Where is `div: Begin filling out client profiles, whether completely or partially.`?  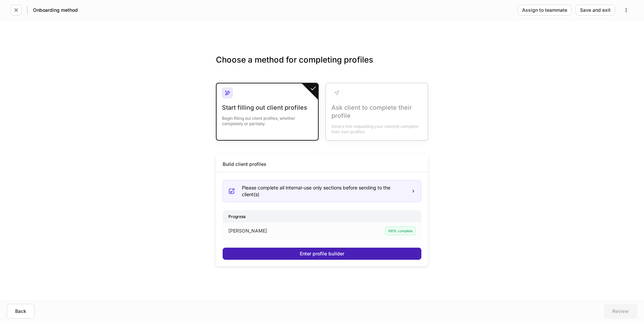 div: Begin filling out client profiles, whether completely or partially. is located at coordinates (267, 119).